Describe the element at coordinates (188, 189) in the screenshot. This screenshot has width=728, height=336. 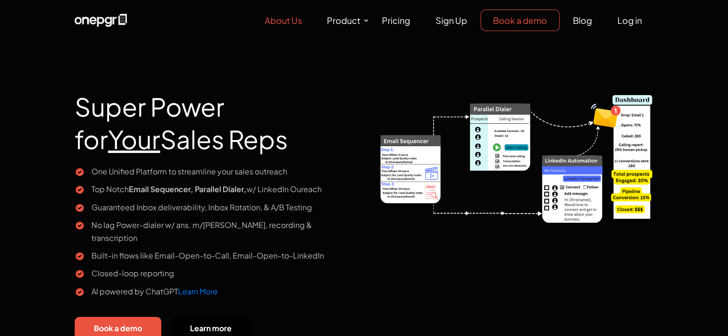
I see `b: Email Sequencer, Parallel Dialer,` at that location.